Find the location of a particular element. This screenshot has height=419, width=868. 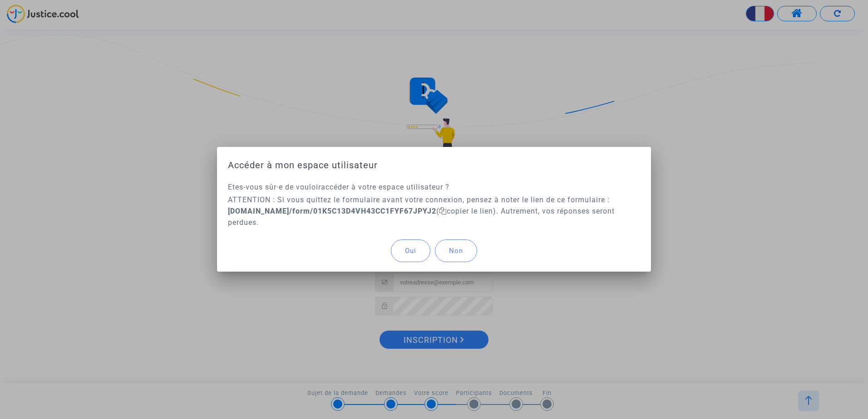

button: Oui is located at coordinates (410, 251).